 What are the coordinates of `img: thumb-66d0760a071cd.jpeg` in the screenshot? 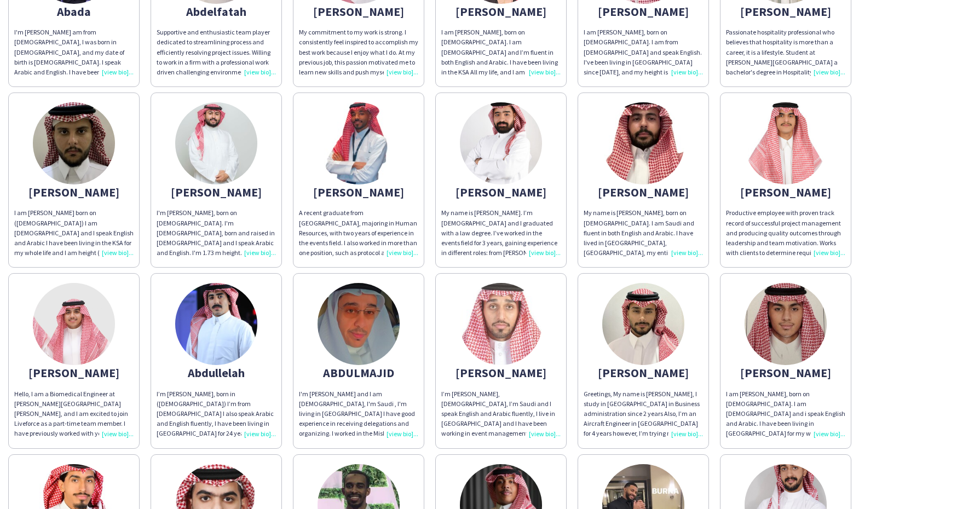 It's located at (786, 143).